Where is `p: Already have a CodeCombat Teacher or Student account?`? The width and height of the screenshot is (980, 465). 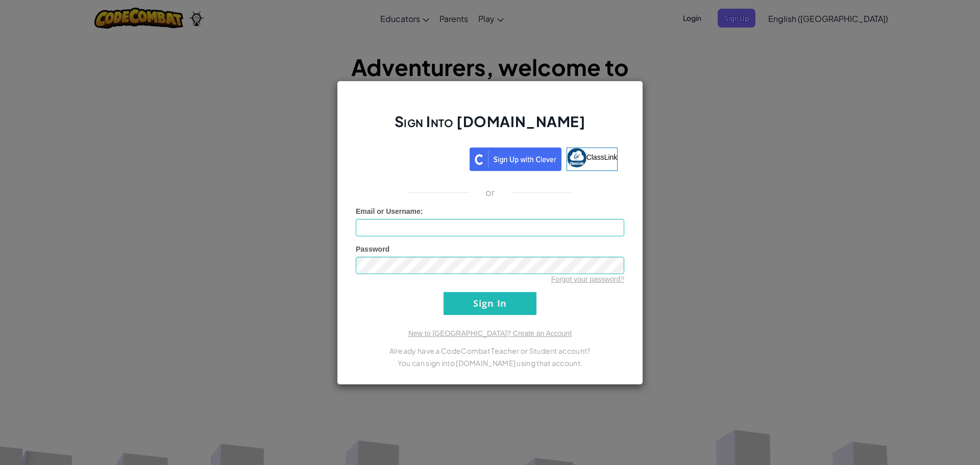 p: Already have a CodeCombat Teacher or Student account? is located at coordinates (490, 350).